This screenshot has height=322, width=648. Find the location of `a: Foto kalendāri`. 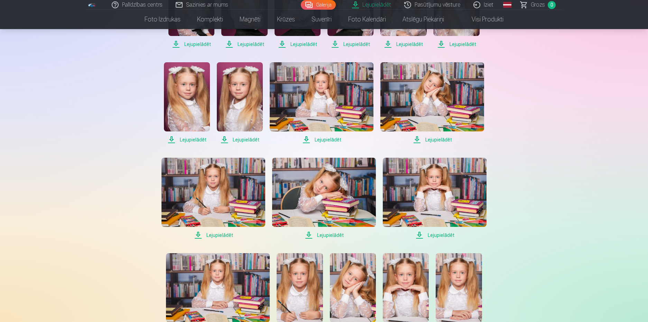

a: Foto kalendāri is located at coordinates (367, 19).